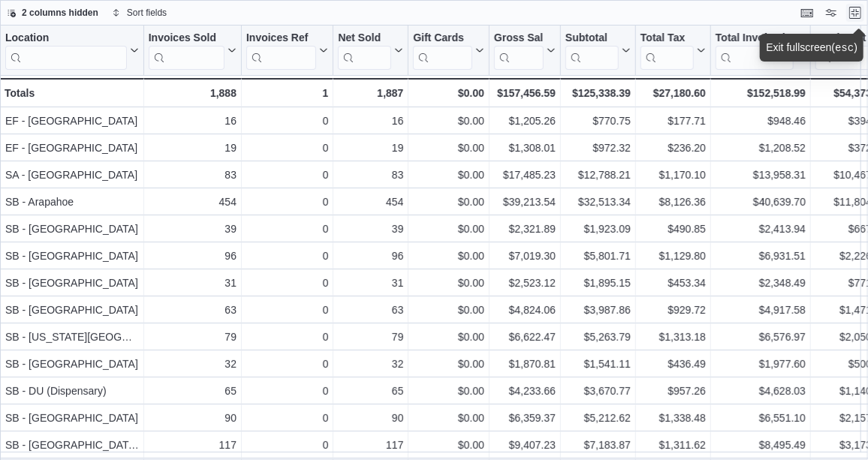 The height and width of the screenshot is (460, 868). Describe the element at coordinates (192, 229) in the screenshot. I see `div: 39` at that location.